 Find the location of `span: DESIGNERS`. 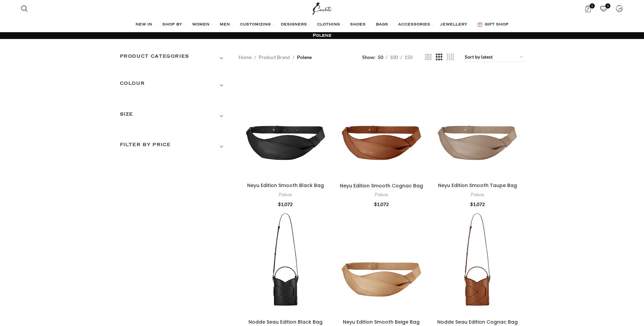

span: DESIGNERS is located at coordinates (293, 25).